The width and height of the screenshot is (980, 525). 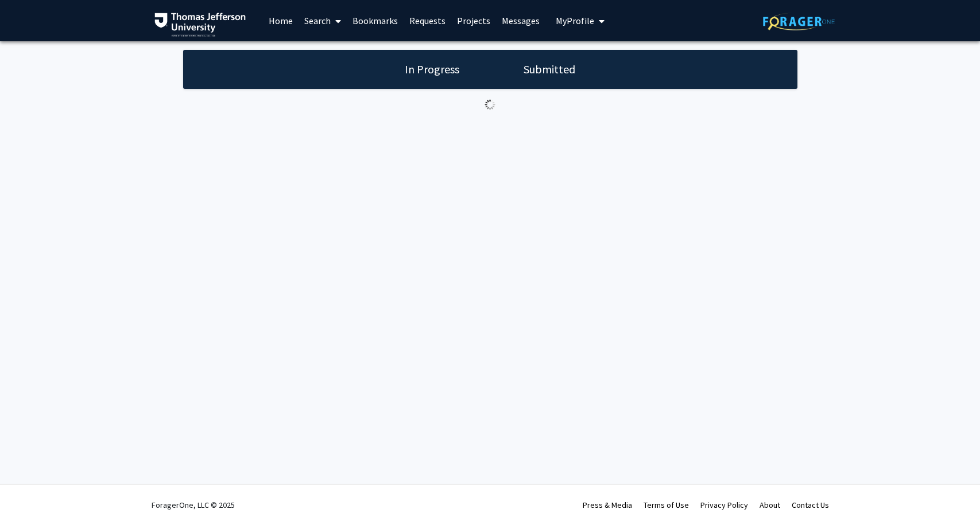 I want to click on a: Projects, so click(x=473, y=21).